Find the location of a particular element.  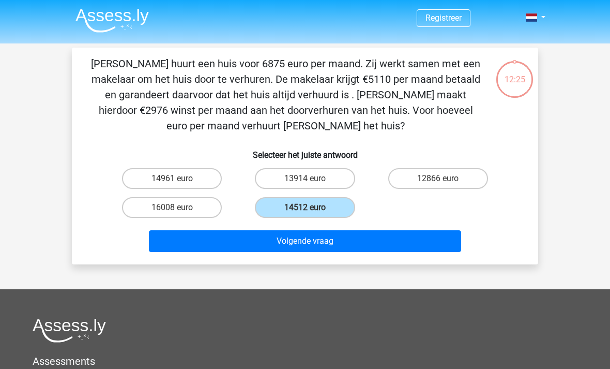

img: Assessly logo is located at coordinates (69, 330).